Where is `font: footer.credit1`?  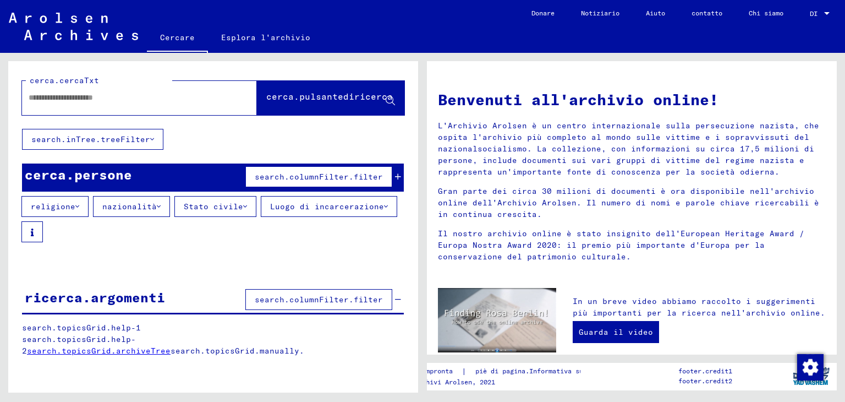 font: footer.credit1 is located at coordinates (706, 370).